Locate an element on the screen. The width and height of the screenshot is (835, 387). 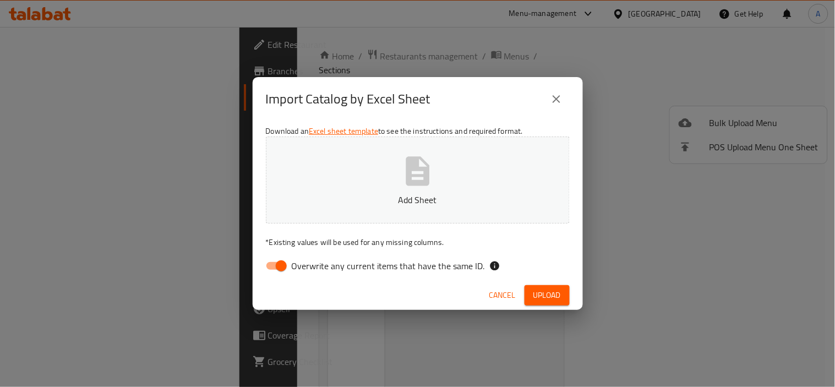
button: Cancel is located at coordinates (503, 295).